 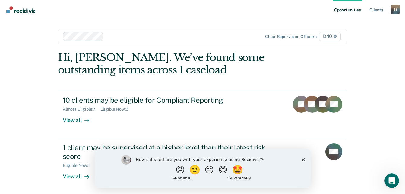 I want to click on a: 10 clients may be eligible for Compliant ReportingAlmost Eligible:7Eligible Now:3View all, so click(x=202, y=114).